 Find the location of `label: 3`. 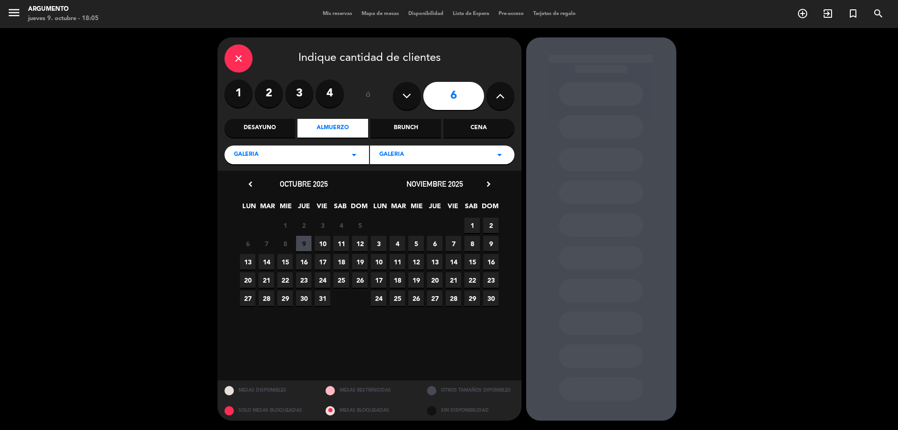

label: 3 is located at coordinates (299, 94).